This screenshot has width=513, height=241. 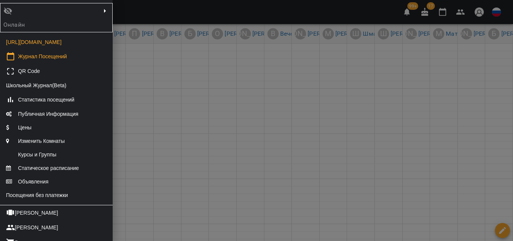 What do you see at coordinates (46, 100) in the screenshot?
I see `span: Статистика посещений` at bounding box center [46, 100].